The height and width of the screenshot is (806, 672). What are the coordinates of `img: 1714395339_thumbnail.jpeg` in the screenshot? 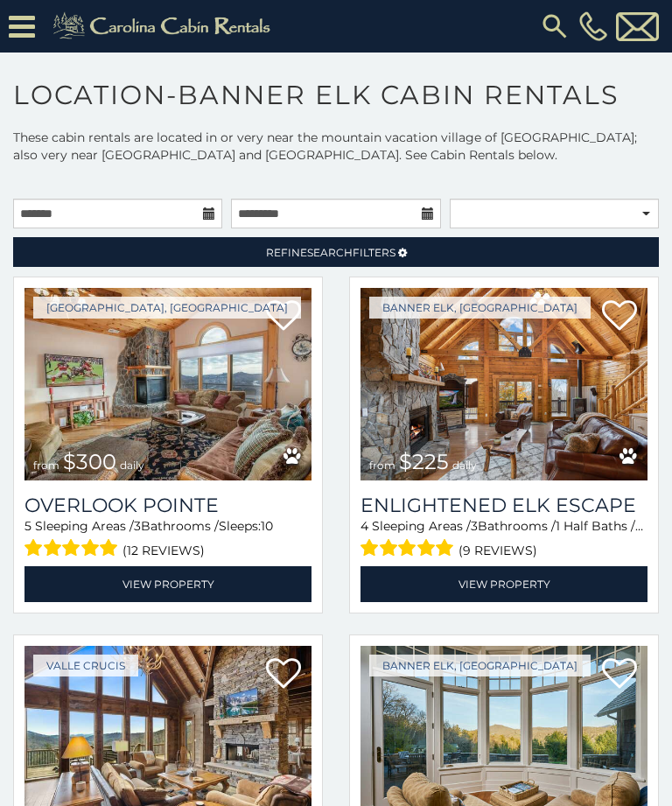 It's located at (168, 384).